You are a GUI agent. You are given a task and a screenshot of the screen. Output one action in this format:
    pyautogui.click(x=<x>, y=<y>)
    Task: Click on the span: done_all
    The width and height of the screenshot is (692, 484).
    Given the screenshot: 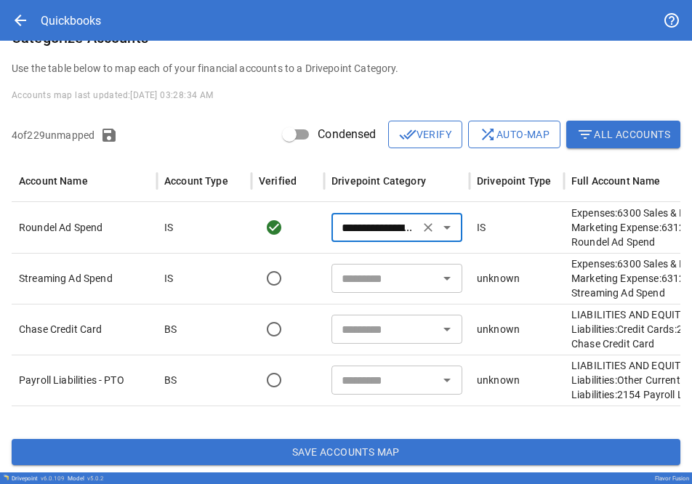 What is the action you would take?
    pyautogui.click(x=408, y=134)
    